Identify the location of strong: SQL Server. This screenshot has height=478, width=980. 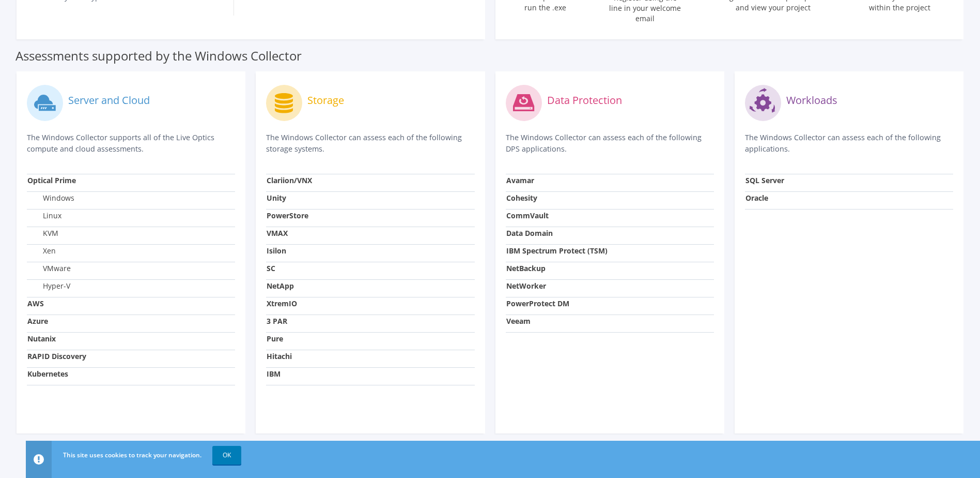
(765, 180).